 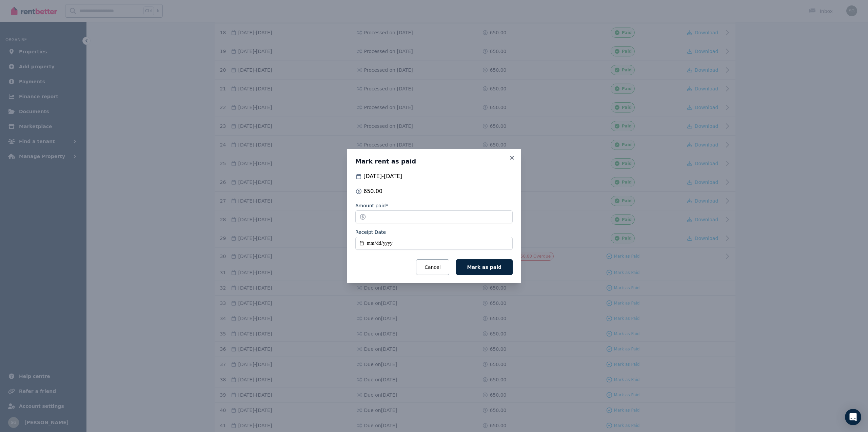 What do you see at coordinates (853, 416) in the screenshot?
I see `div: Open Intercom Messenger` at bounding box center [853, 416].